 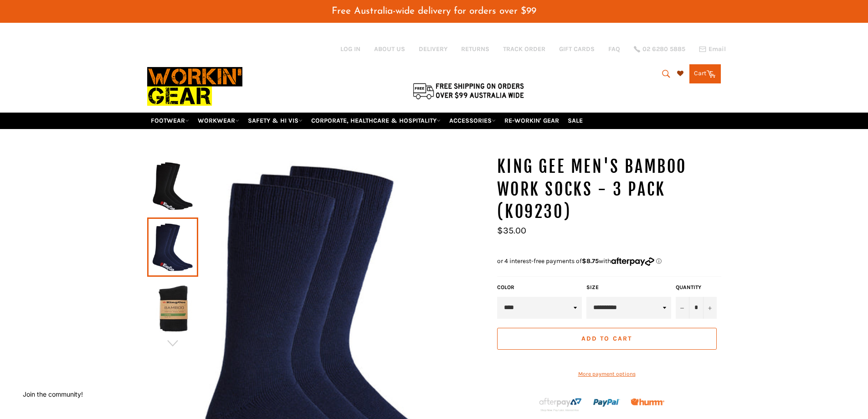 I want to click on a: DELIVERY, so click(x=433, y=49).